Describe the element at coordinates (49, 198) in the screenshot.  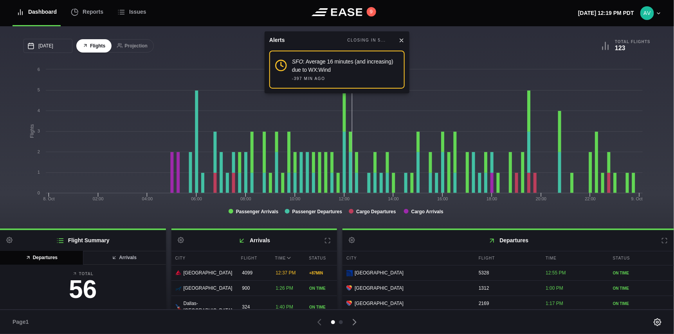
I see `tspan: 8. Oct` at that location.